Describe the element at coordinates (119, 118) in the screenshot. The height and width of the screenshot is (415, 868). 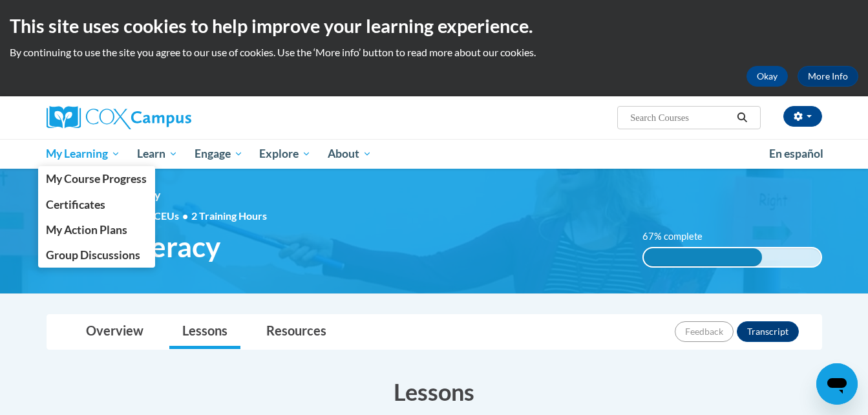
I see `img: Cox Campus` at that location.